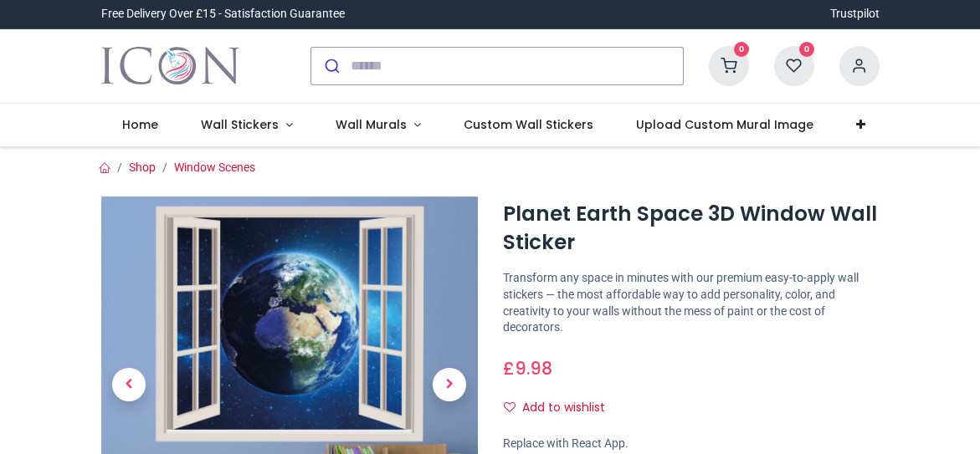 Image resolution: width=980 pixels, height=454 pixels. I want to click on span: 9.98, so click(533, 368).